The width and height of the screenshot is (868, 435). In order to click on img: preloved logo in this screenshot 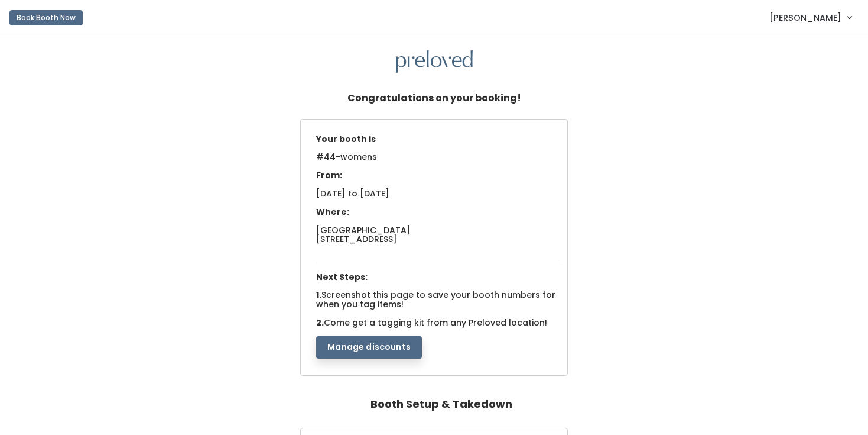, I will do `click(435, 61)`.